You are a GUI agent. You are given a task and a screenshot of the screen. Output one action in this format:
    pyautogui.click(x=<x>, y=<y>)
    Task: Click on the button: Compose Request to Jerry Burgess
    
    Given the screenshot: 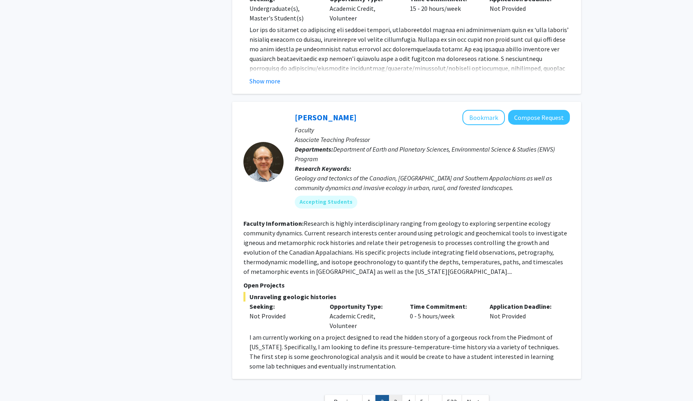 What is the action you would take?
    pyautogui.click(x=539, y=117)
    